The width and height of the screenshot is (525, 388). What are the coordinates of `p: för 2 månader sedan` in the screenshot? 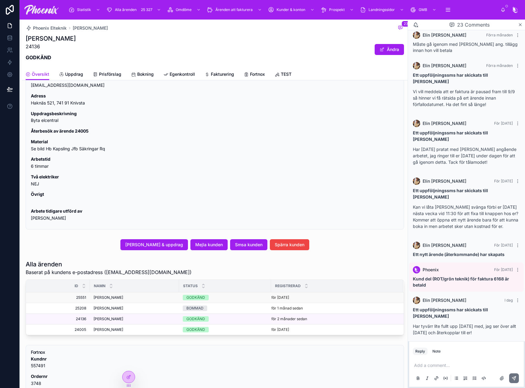 It's located at (289, 319).